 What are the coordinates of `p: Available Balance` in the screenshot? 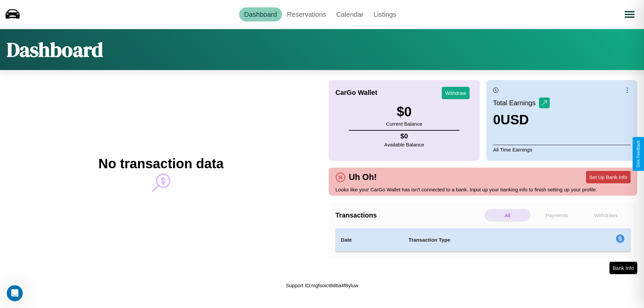 It's located at (404, 144).